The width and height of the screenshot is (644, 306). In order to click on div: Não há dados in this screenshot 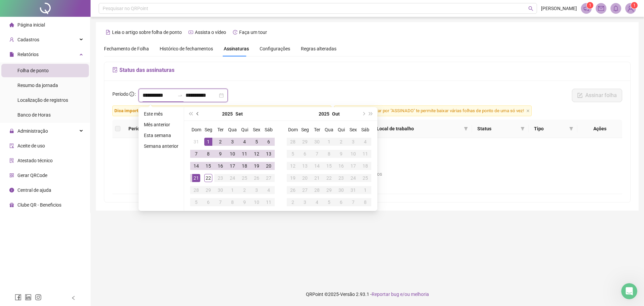, I will do `click(367, 174)`.